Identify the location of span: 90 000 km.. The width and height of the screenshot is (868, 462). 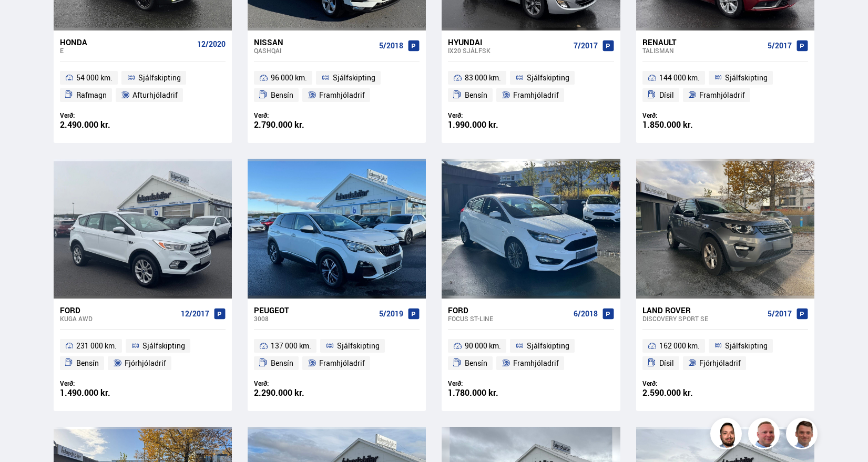
(483, 346).